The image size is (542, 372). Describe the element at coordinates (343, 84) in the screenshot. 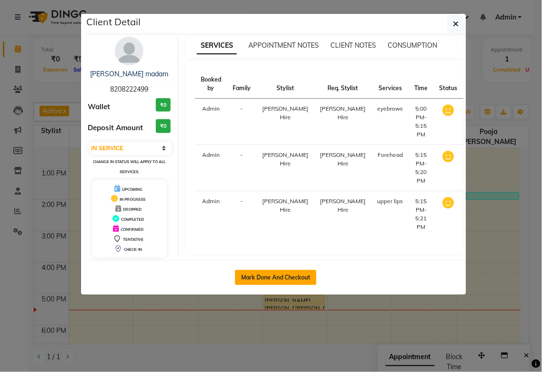

I see `th: Req. Stylist` at that location.